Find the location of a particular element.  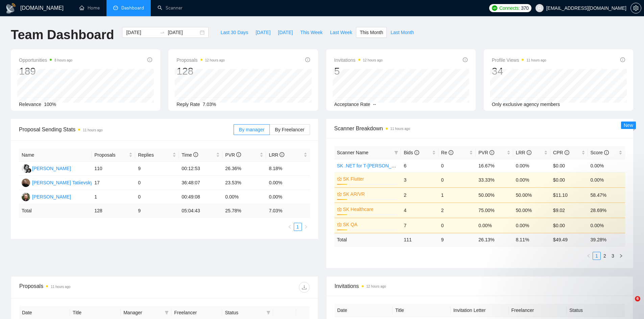

button: setting is located at coordinates (637, 8).